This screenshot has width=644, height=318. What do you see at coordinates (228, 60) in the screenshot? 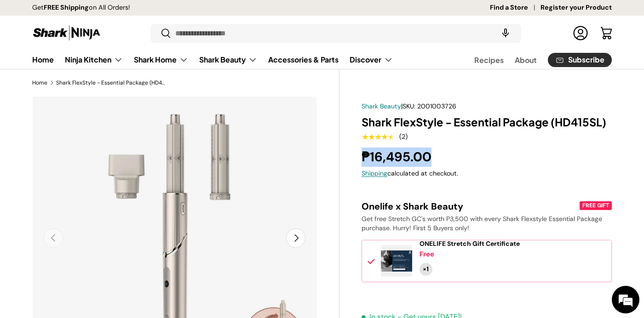
I see `summary: Shark Beauty` at bounding box center [228, 60].